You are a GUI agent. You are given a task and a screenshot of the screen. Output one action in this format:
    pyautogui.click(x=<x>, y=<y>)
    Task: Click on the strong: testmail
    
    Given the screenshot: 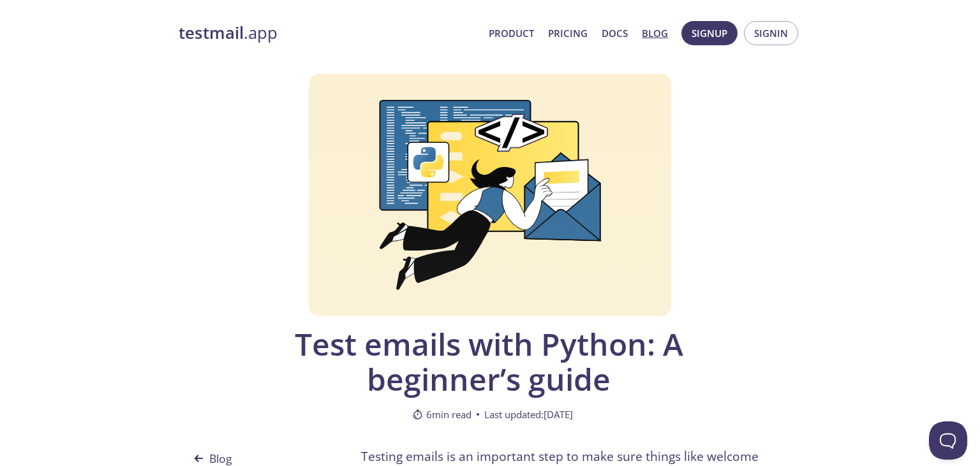 What is the action you would take?
    pyautogui.click(x=211, y=32)
    